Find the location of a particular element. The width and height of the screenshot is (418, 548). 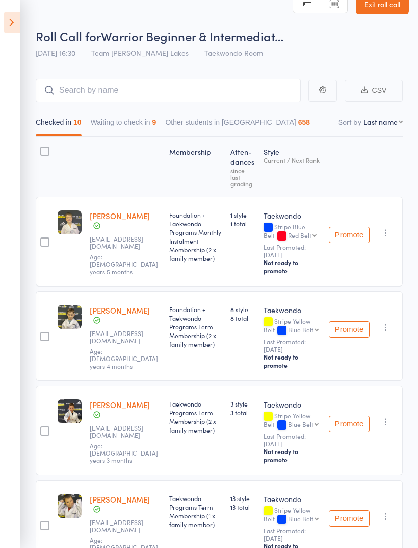

small: kieumyhb@gmail.com is located at coordinates (123, 526).